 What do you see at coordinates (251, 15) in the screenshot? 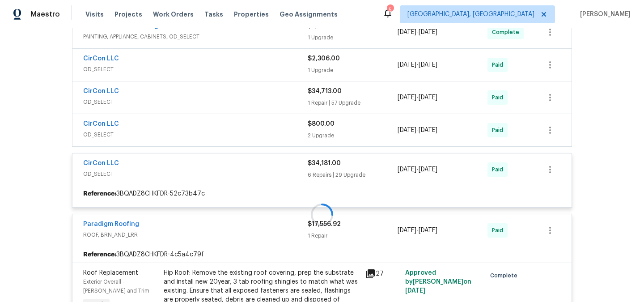
I see `span: Properties` at bounding box center [251, 15].